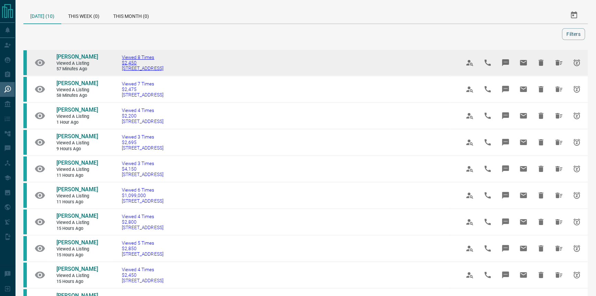  I want to click on span: Hide All from Noah Park, so click(559, 142).